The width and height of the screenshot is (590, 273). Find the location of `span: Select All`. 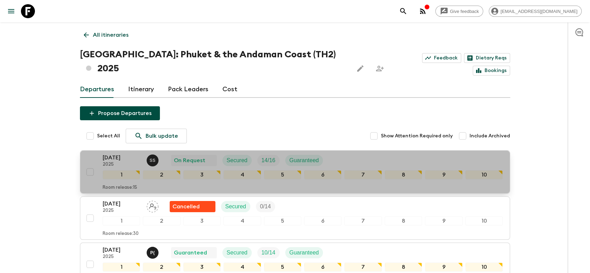

span: Select All is located at coordinates (109, 136).